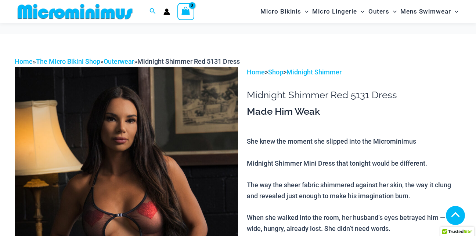 The width and height of the screenshot is (476, 236). I want to click on a: Micro BikinisMenu ToggleMenu Toggle, so click(284, 11).